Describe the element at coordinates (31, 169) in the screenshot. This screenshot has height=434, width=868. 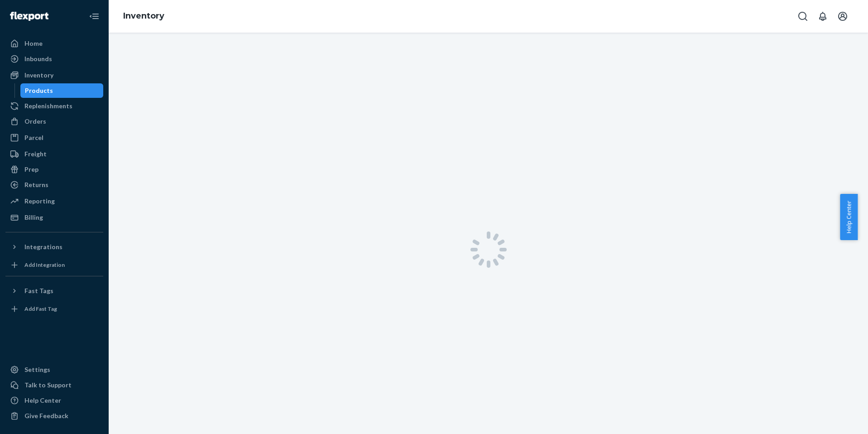
I see `div: Prep` at that location.